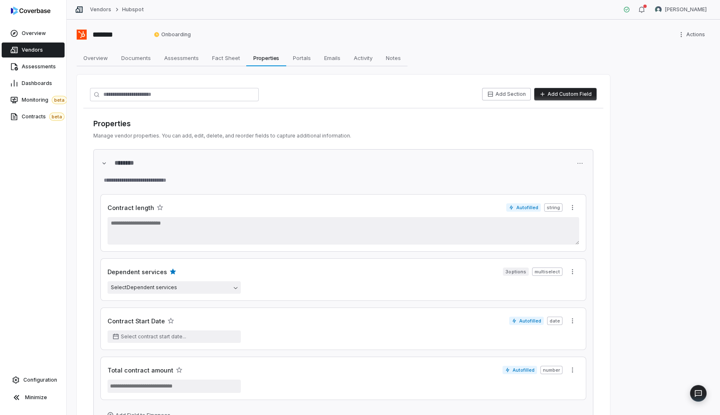 The image size is (720, 415). What do you see at coordinates (33, 380) in the screenshot?
I see `a: Configuration` at bounding box center [33, 380].